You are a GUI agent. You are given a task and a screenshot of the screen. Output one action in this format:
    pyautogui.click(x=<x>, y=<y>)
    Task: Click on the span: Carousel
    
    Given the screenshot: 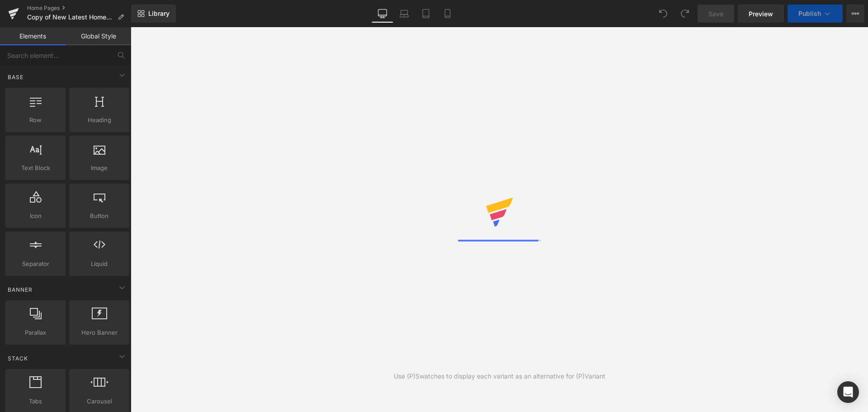 What is the action you would take?
    pyautogui.click(x=99, y=401)
    